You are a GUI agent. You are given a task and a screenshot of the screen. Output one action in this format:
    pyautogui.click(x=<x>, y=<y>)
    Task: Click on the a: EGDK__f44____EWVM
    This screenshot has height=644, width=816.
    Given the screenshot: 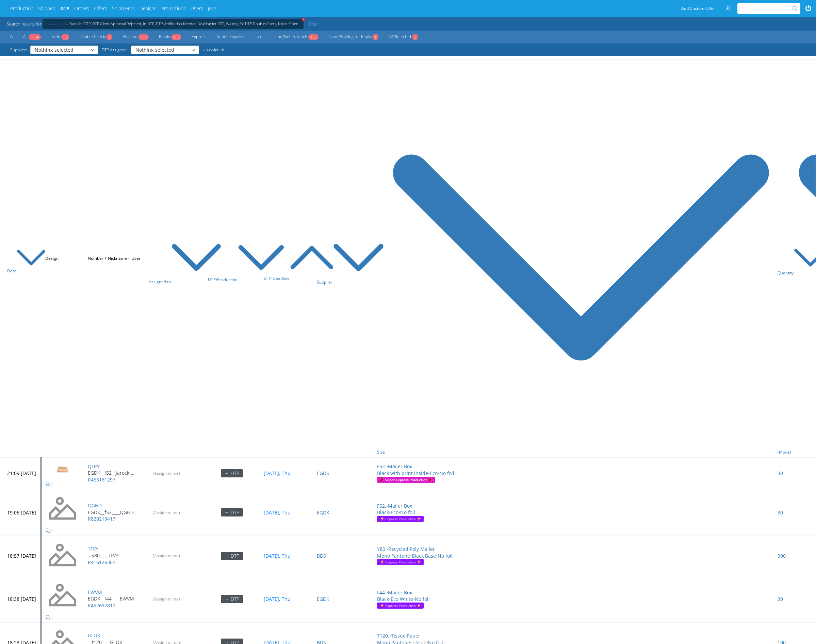 What is the action you would take?
    pyautogui.click(x=114, y=598)
    